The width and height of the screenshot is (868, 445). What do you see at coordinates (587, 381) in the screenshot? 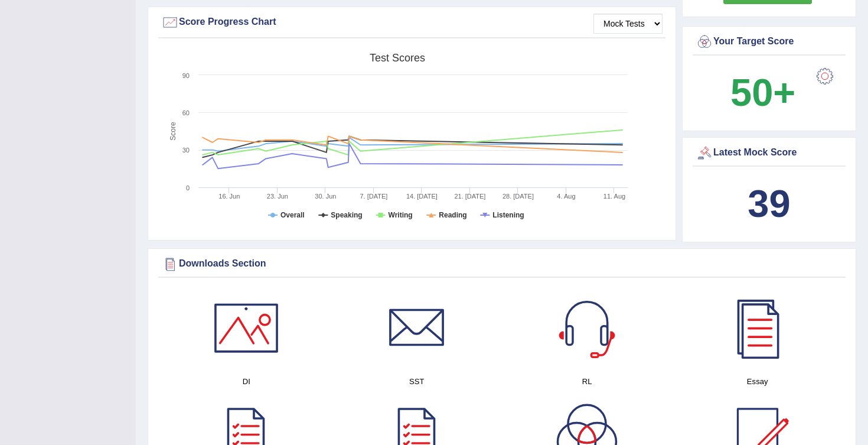
I see `h4: RL` at bounding box center [587, 381].